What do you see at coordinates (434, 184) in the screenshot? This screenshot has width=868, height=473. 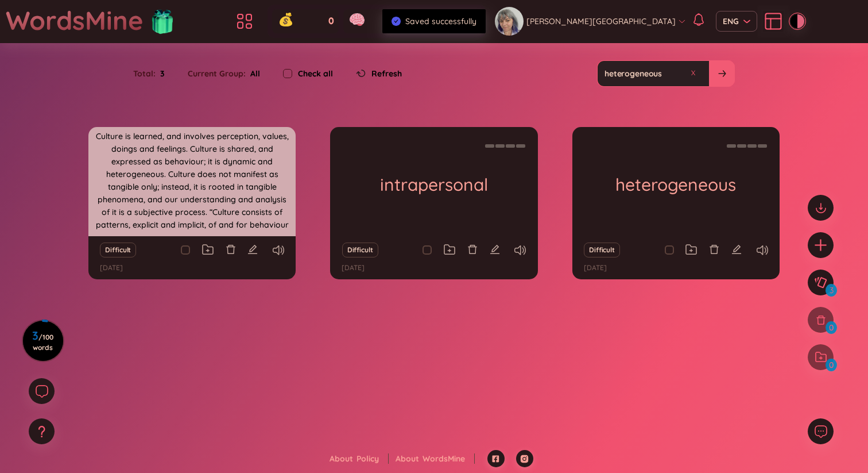 I see `h1: intrapersonal` at bounding box center [434, 184].